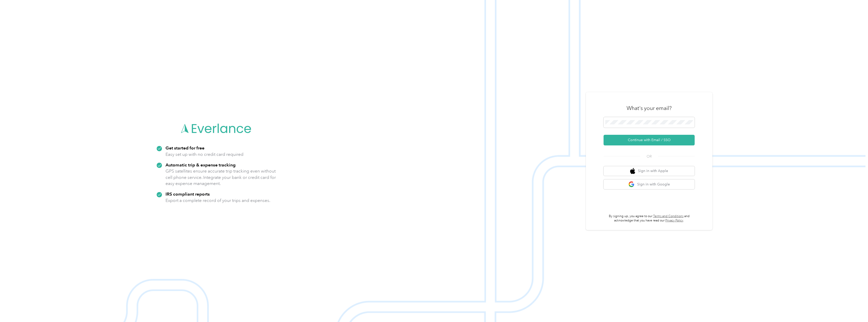 This screenshot has width=868, height=322. Describe the element at coordinates (632, 184) in the screenshot. I see `img: google logo` at that location.